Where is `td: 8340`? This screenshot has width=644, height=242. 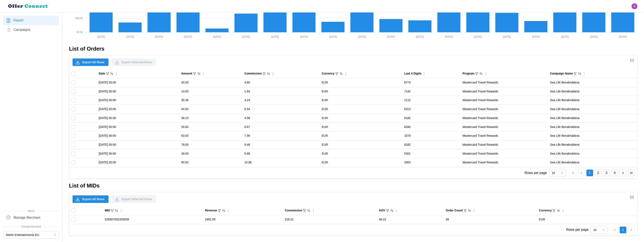
td: 8340 is located at coordinates (431, 127).